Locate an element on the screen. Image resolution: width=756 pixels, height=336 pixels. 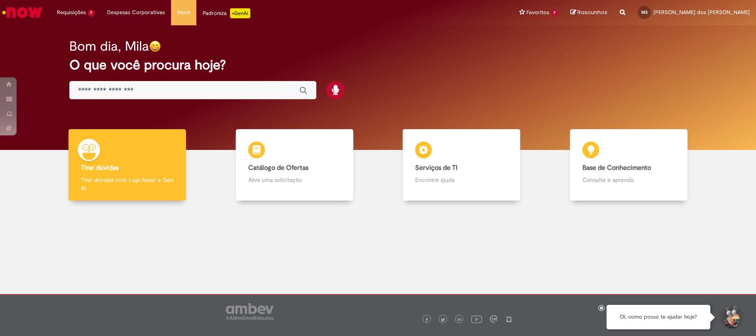
img: logo_footer_facebook.png is located at coordinates (427, 320).